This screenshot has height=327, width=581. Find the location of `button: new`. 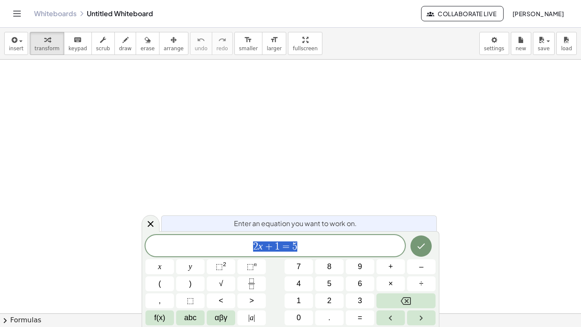

button: new is located at coordinates (521, 43).